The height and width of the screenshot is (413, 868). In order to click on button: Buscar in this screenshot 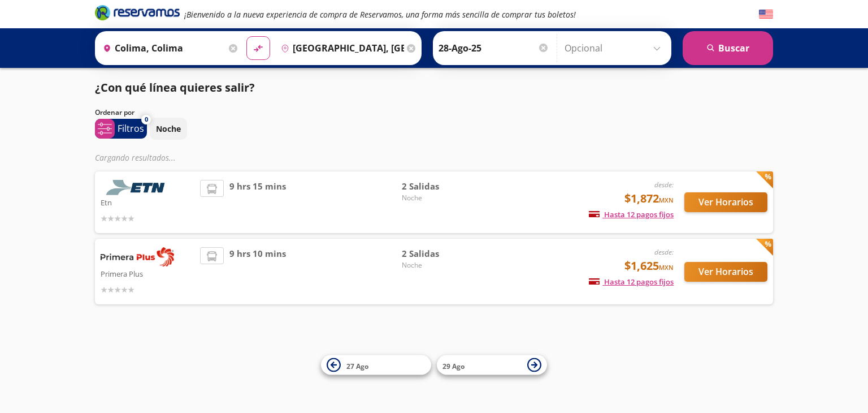, I will do `click(728, 48)`.